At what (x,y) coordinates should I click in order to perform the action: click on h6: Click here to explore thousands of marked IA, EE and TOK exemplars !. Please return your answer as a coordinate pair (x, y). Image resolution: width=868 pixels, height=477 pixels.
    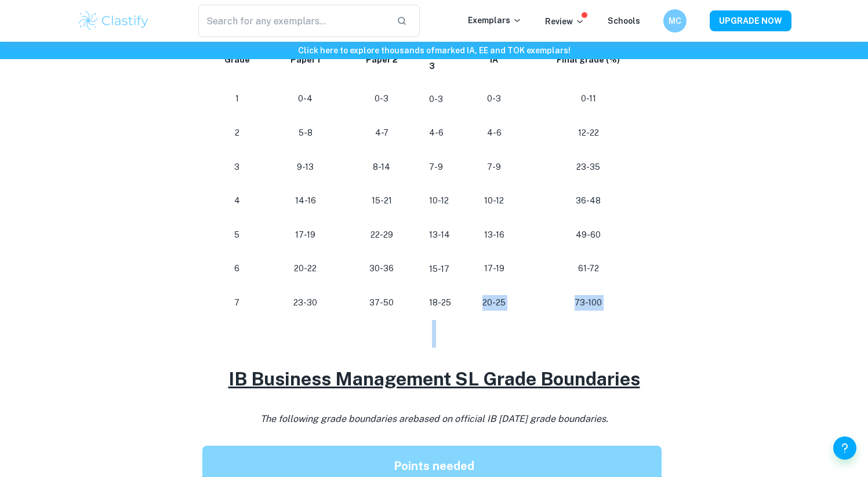
    Looking at the image, I should click on (433, 51).